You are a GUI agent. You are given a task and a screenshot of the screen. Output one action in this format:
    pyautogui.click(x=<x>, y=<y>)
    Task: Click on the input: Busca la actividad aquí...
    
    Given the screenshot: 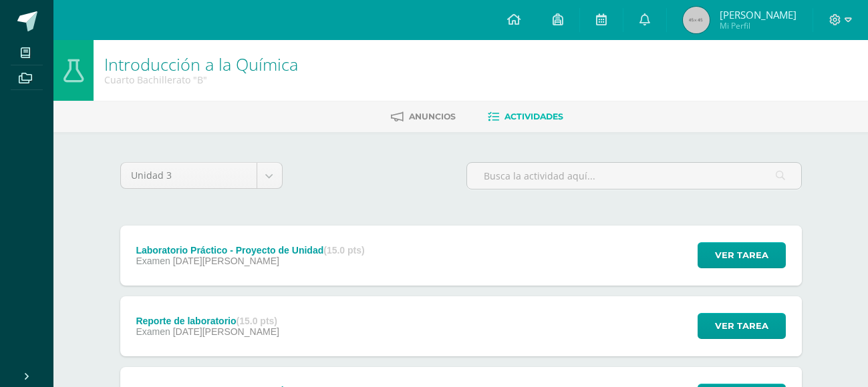 What is the action you would take?
    pyautogui.click(x=634, y=176)
    